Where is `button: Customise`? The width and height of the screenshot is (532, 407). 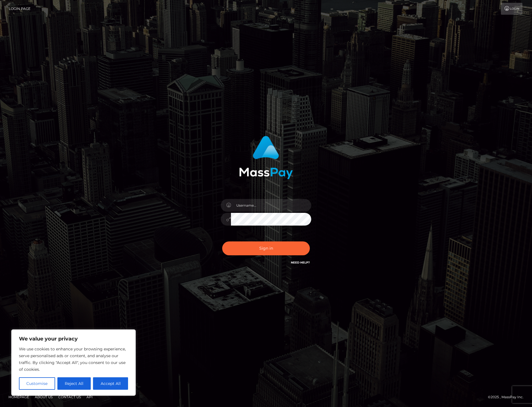
button: Customise is located at coordinates (37, 384).